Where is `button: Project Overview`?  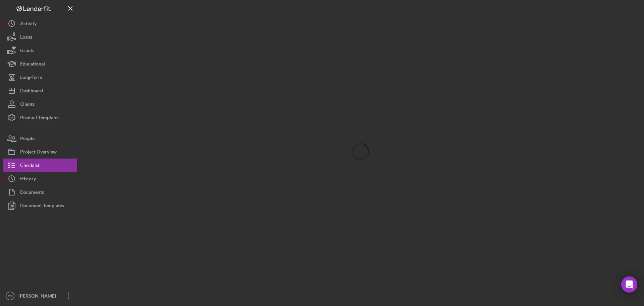
button: Project Overview is located at coordinates (40, 152).